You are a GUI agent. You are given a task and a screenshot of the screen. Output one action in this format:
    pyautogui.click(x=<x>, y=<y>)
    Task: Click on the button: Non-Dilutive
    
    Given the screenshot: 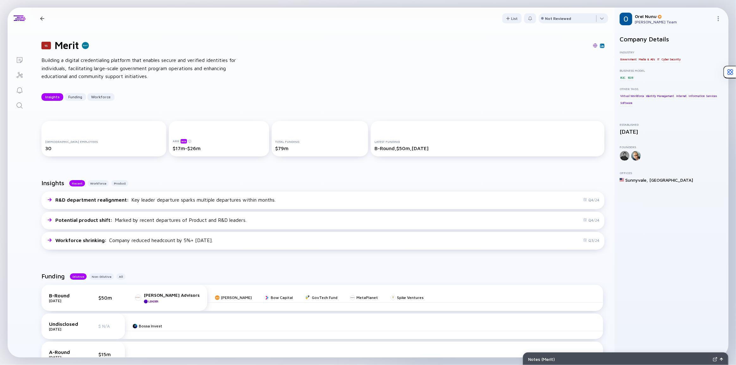 What is the action you would take?
    pyautogui.click(x=101, y=277)
    